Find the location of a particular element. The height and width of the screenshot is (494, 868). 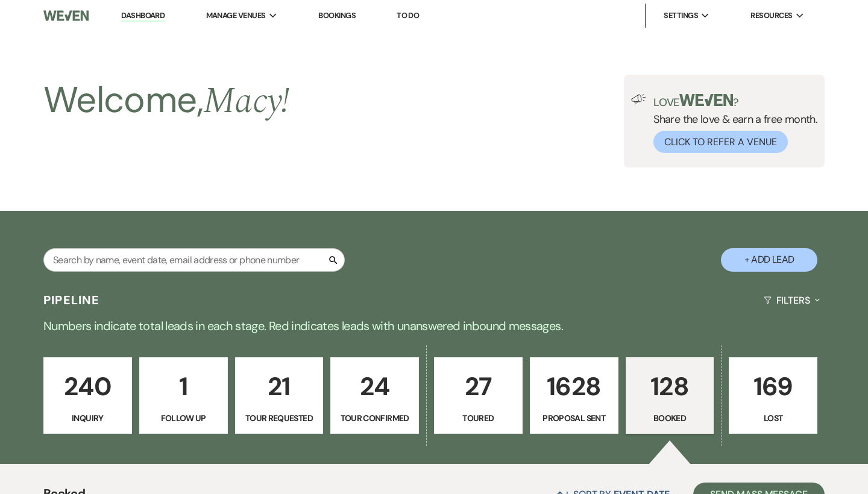

p: Toured is located at coordinates (478, 418).